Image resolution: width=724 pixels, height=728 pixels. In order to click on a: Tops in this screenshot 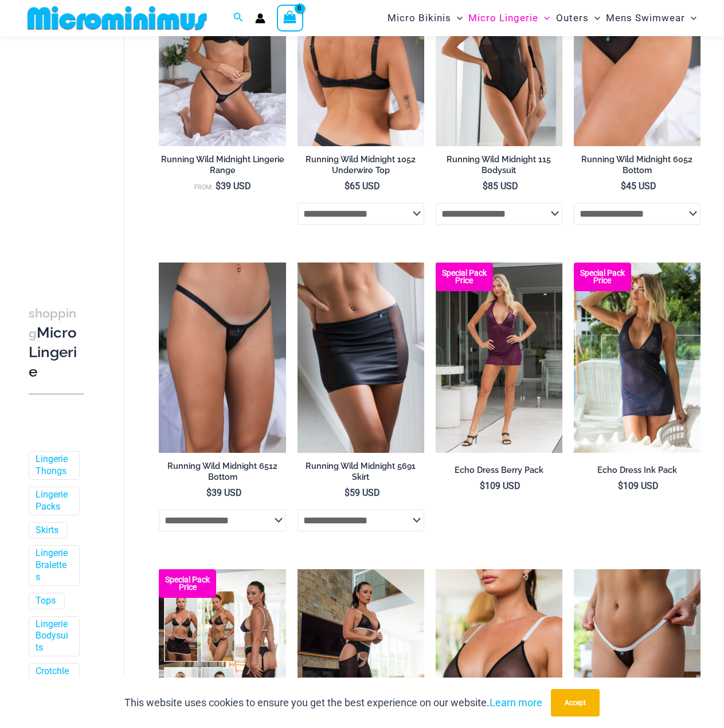, I will do `click(45, 601)`.